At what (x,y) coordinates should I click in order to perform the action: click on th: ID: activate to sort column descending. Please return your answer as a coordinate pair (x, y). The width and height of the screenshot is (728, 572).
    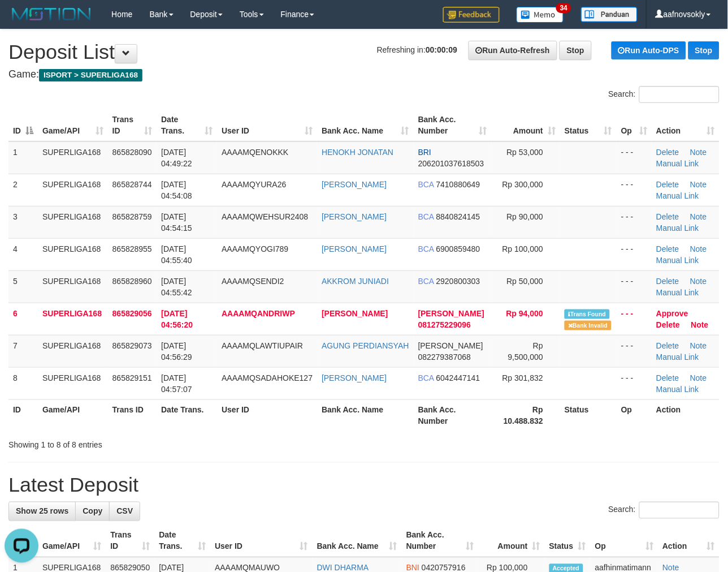
    Looking at the image, I should click on (23, 125).